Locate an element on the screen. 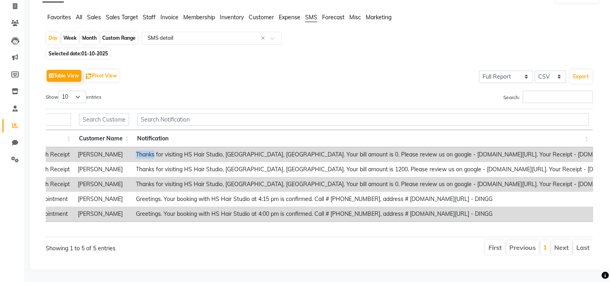 This screenshot has height=282, width=610. input: Search Notification is located at coordinates (363, 119).